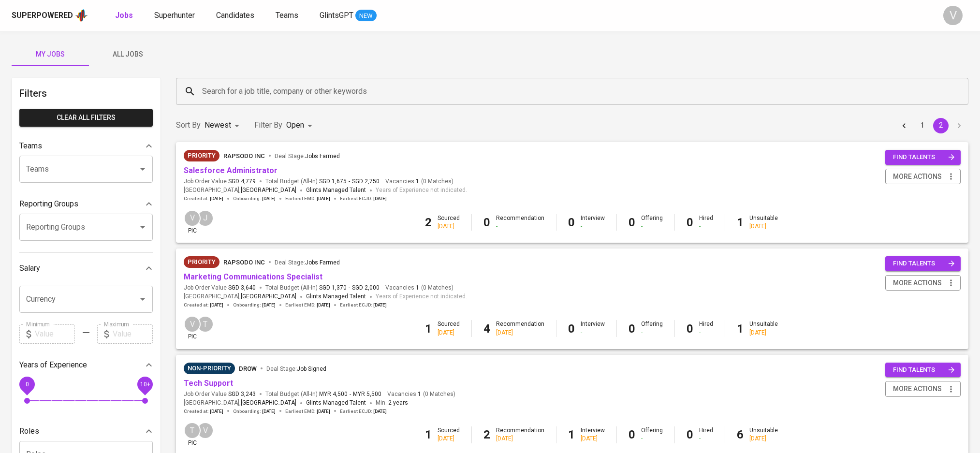 The height and width of the screenshot is (453, 980). What do you see at coordinates (367, 394) in the screenshot?
I see `span: MYR 5,500` at bounding box center [367, 394].